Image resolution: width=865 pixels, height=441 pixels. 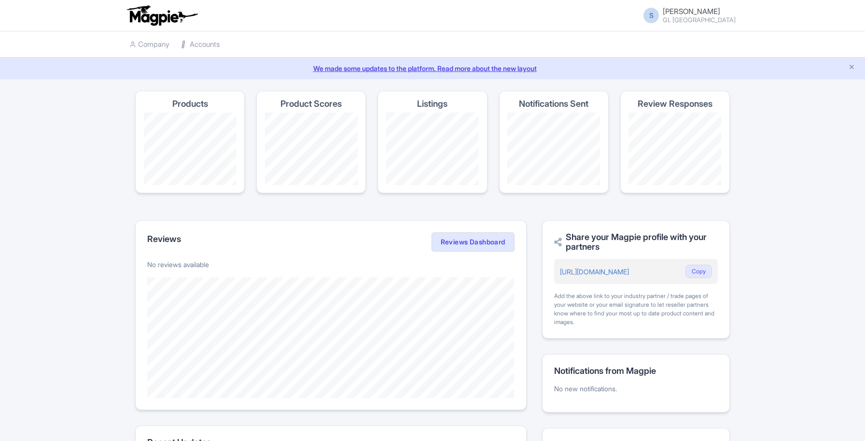 What do you see at coordinates (554, 104) in the screenshot?
I see `h4: Notifications Sent` at bounding box center [554, 104].